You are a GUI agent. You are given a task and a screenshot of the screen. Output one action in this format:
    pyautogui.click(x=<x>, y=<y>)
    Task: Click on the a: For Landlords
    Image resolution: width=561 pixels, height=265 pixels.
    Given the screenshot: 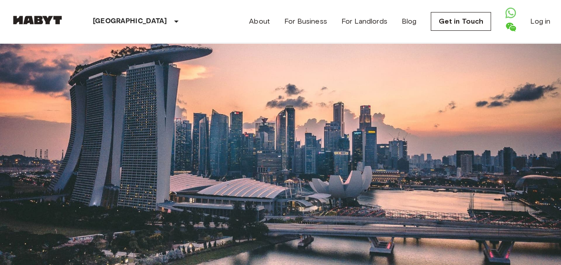 What is the action you would take?
    pyautogui.click(x=364, y=21)
    